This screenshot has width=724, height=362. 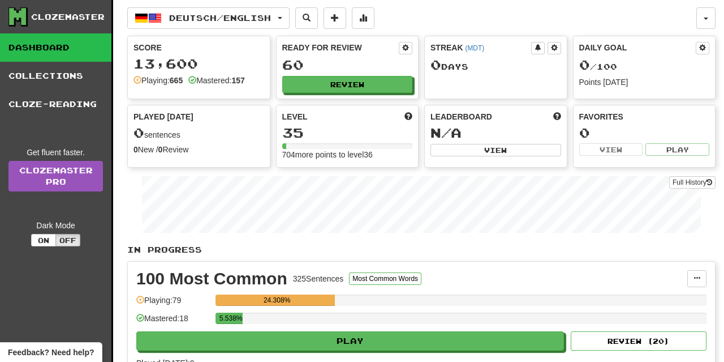 I want to click on strong: 665, so click(x=176, y=80).